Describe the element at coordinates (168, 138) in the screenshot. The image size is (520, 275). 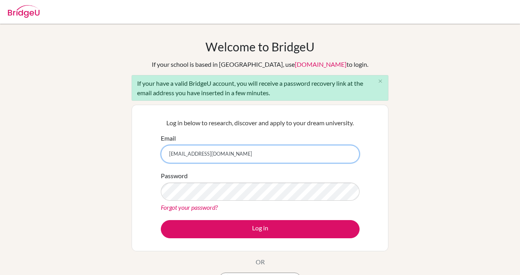
I see `label: Email` at that location.